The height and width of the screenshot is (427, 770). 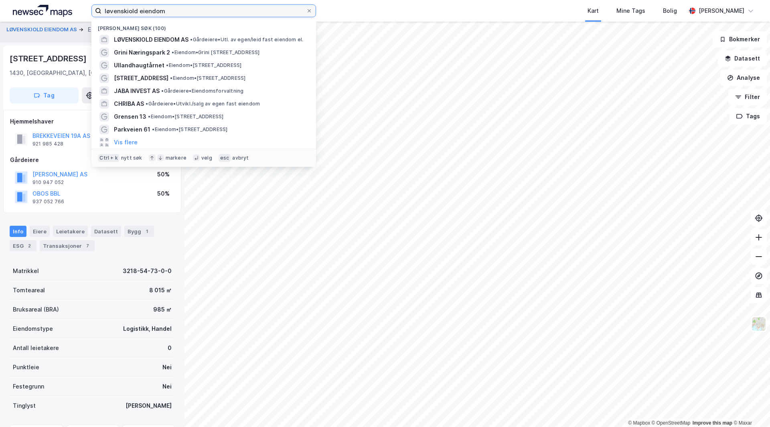 I want to click on div: Eiendomstype, so click(x=33, y=329).